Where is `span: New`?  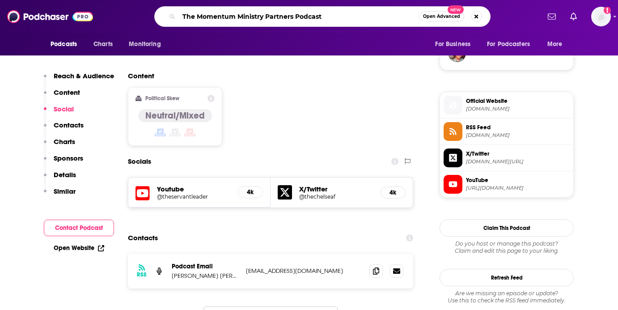 span: New is located at coordinates (456, 9).